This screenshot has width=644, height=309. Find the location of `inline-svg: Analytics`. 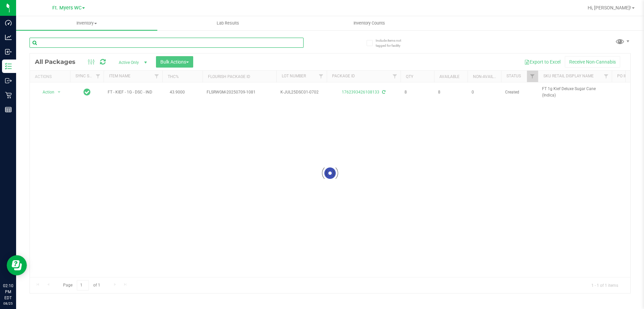

inline-svg: Analytics is located at coordinates (9, 38).